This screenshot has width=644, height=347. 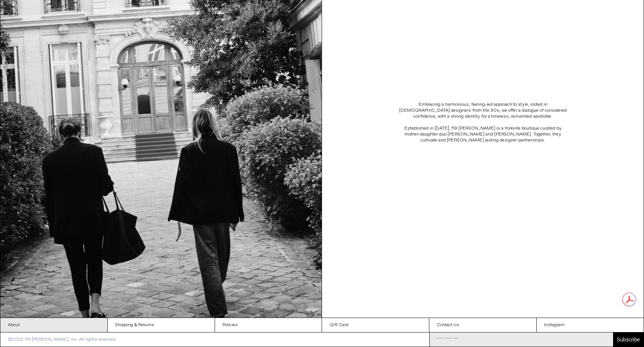 I want to click on input: Email Address, so click(x=521, y=340).